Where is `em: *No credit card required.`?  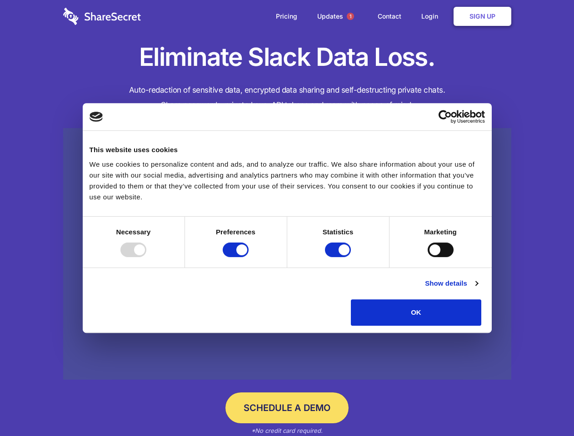
em: *No credit card required. is located at coordinates (287, 430).